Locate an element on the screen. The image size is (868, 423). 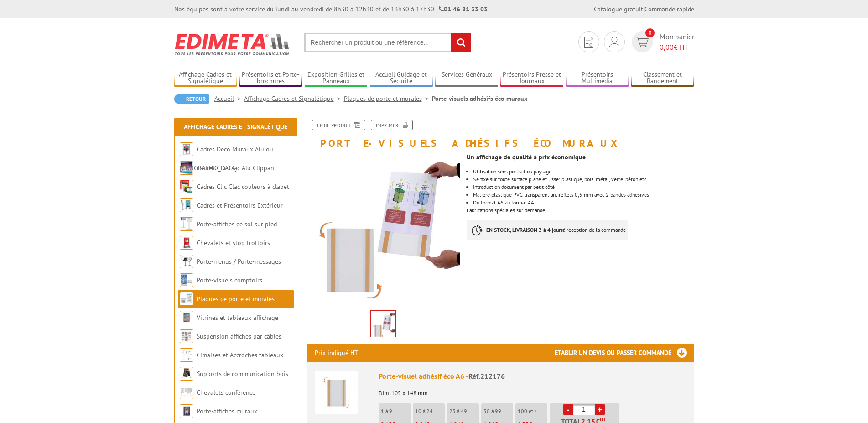
span: 0 is located at coordinates (650, 33).